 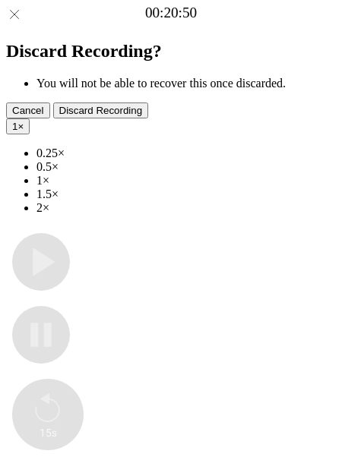 I want to click on li: 0.25×, so click(x=186, y=153).